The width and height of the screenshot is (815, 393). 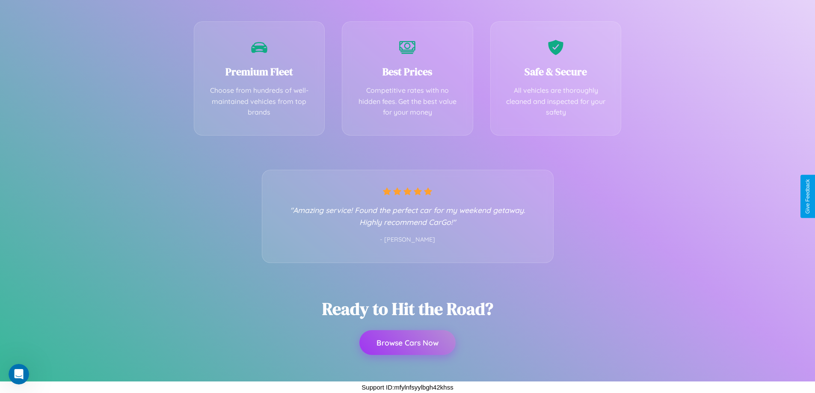 I want to click on h3: Premium Fleet, so click(x=259, y=71).